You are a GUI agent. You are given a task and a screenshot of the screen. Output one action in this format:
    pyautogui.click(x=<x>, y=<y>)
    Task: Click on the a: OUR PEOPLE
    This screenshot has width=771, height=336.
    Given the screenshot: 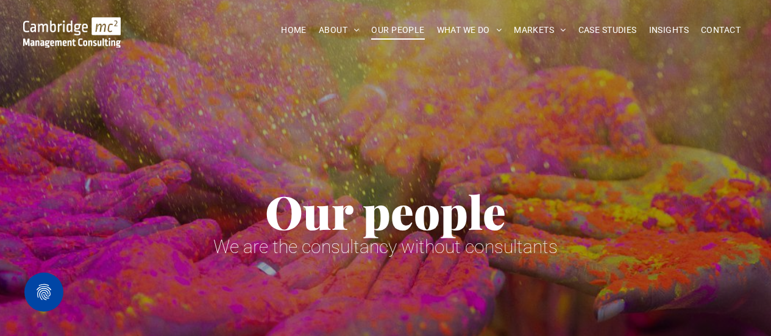 What is the action you would take?
    pyautogui.click(x=398, y=30)
    